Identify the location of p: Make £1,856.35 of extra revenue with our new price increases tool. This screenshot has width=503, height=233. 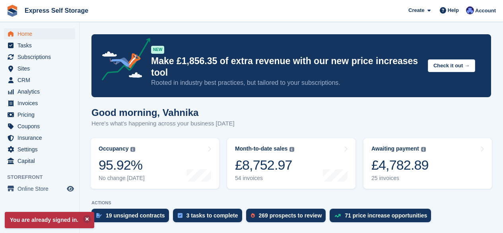
(286, 67).